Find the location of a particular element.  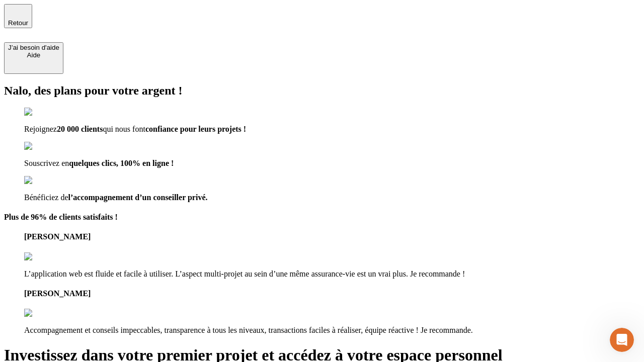

span: confiance pour leurs projets ! is located at coordinates (196, 129).